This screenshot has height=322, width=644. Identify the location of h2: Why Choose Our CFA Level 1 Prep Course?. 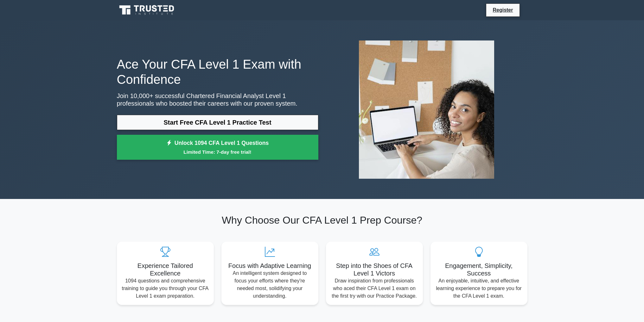
(322, 220).